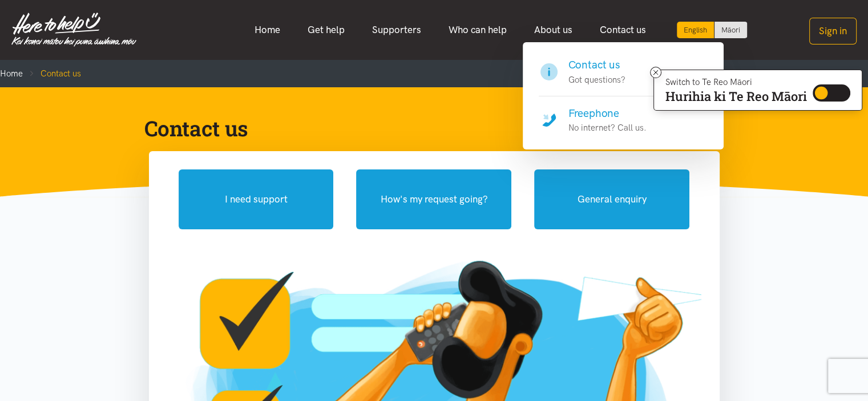 This screenshot has height=401, width=868. What do you see at coordinates (833, 31) in the screenshot?
I see `button: Sign in` at bounding box center [833, 31].